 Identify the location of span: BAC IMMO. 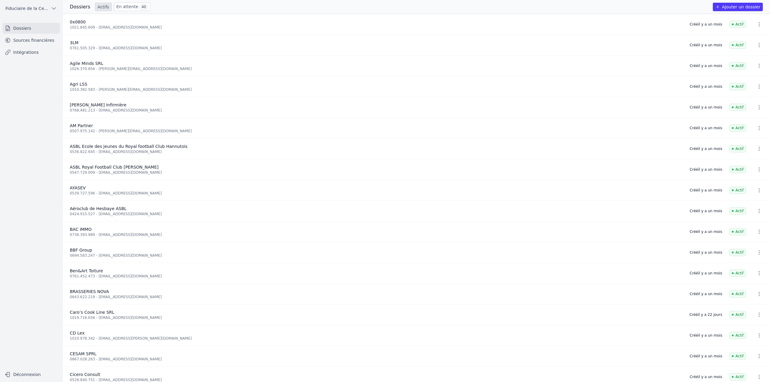
(81, 229).